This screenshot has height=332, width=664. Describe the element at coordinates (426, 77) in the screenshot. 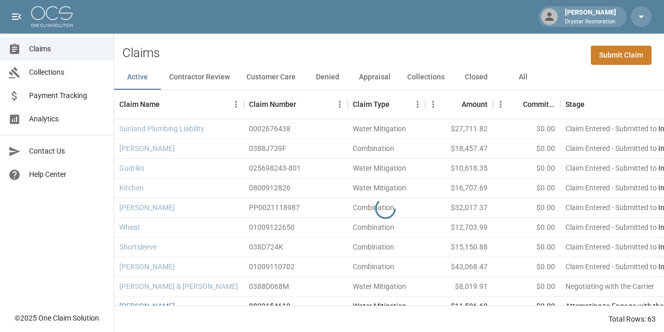

I see `button: Collections` at that location.